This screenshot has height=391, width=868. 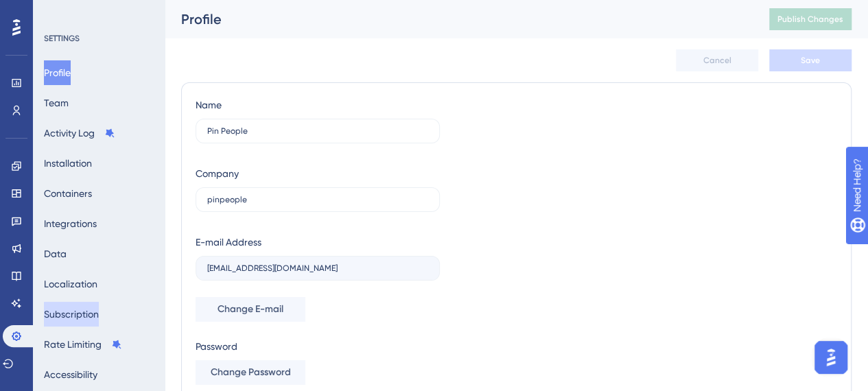 What do you see at coordinates (68, 194) in the screenshot?
I see `button: Containers` at bounding box center [68, 194].